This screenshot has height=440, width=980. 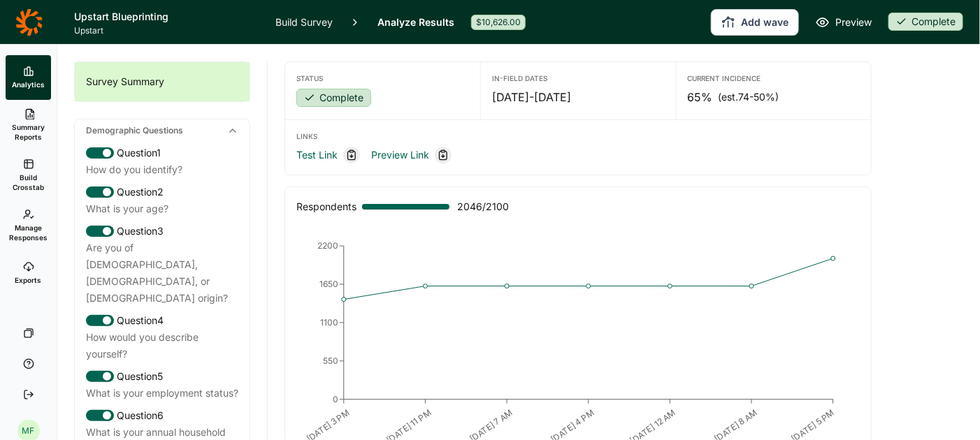 What do you see at coordinates (167, 17) in the screenshot?
I see `h1: Upstart Blueprinting` at bounding box center [167, 17].